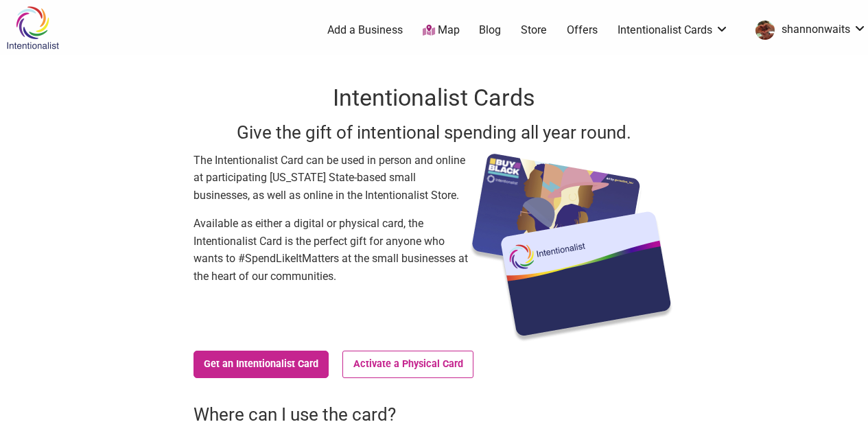 The width and height of the screenshot is (868, 433). Describe the element at coordinates (807, 30) in the screenshot. I see `li: shannonwaits` at that location.